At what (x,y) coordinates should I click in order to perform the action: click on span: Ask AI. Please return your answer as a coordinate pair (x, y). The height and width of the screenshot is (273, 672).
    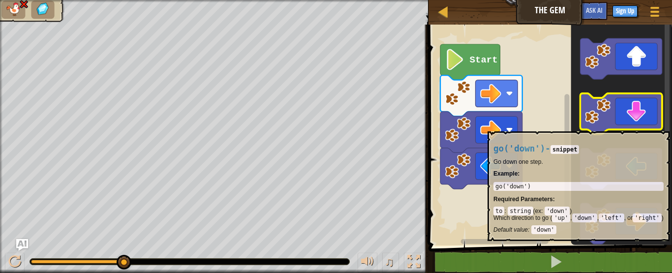
    Looking at the image, I should click on (594, 10).